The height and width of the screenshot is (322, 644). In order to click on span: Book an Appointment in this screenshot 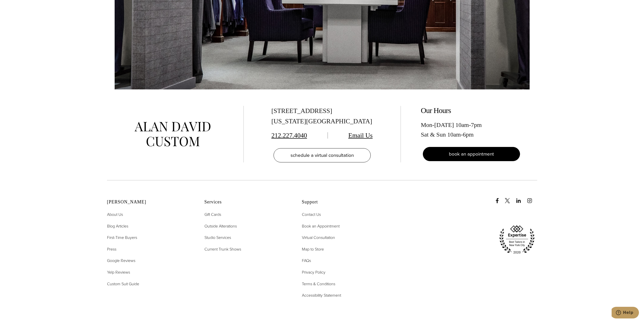, I will do `click(321, 226)`.